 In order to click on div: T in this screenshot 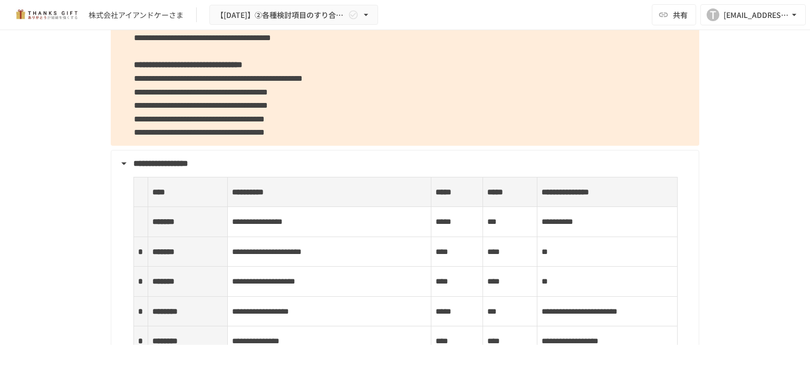, I will do `click(713, 15)`.